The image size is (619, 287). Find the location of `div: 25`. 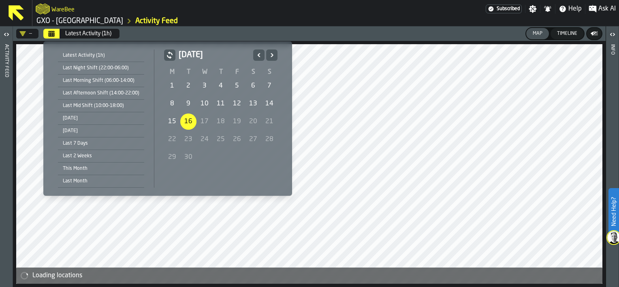

div: 25 is located at coordinates (221, 139).